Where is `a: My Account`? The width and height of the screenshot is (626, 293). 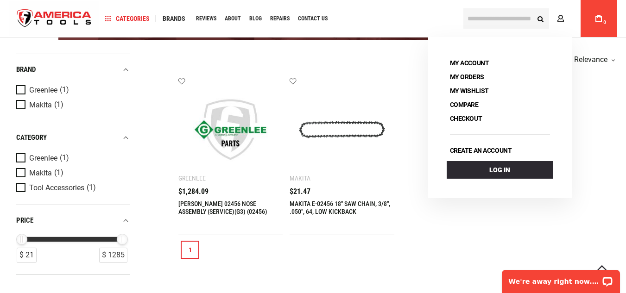 a: My Account is located at coordinates (469, 63).